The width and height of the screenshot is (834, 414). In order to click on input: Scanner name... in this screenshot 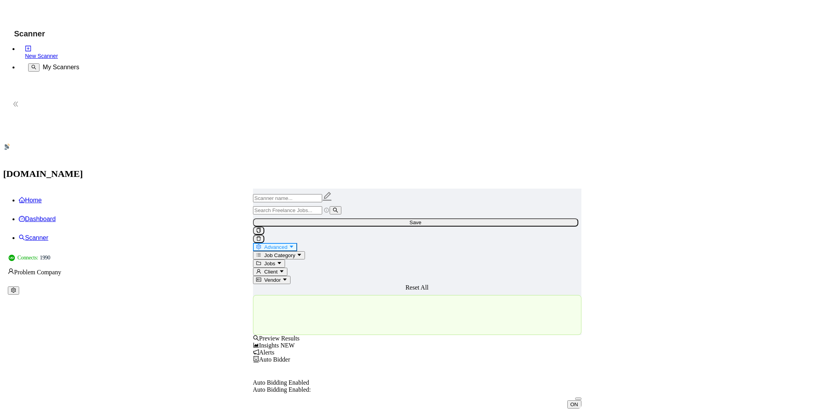, I will do `click(287, 198)`.